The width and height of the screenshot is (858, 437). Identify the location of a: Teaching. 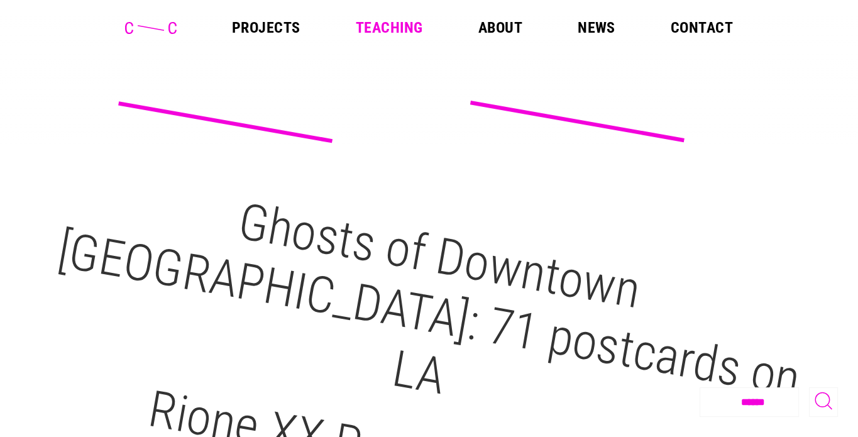
(389, 28).